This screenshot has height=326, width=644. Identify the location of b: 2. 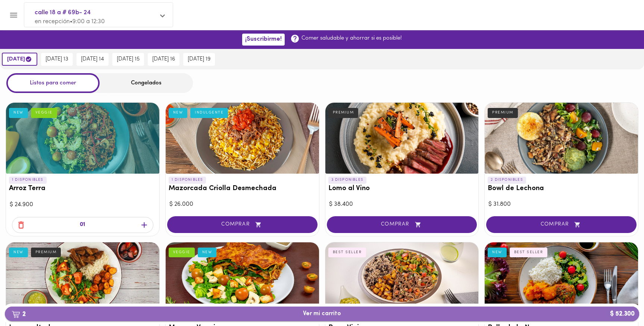
(19, 314).